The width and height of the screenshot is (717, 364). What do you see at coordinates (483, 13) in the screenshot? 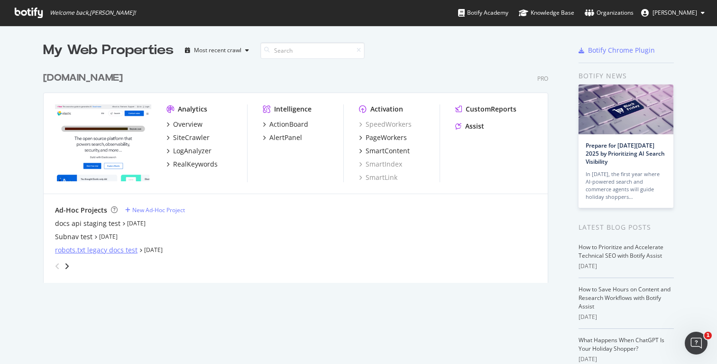
I see `div: Botify Academy` at bounding box center [483, 13].